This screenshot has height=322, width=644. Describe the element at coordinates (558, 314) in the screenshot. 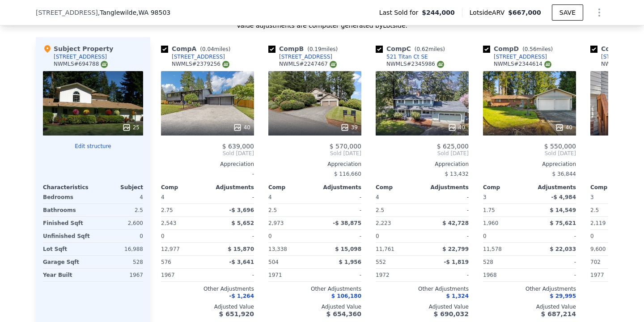

I see `span: $ 687,214` at that location.